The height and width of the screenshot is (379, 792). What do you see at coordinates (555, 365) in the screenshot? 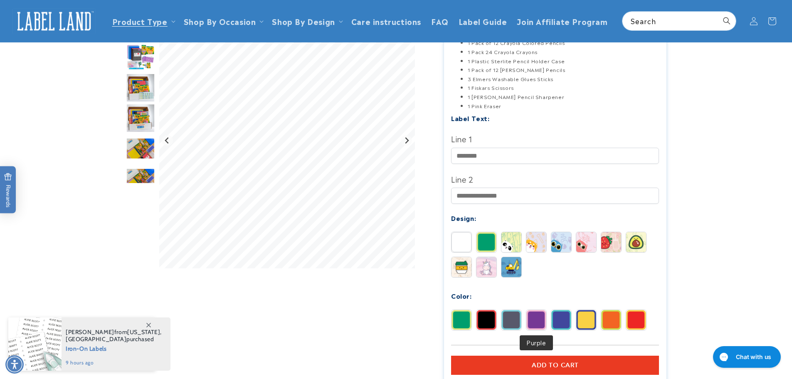
I see `span: Add to cart` at bounding box center [555, 365].